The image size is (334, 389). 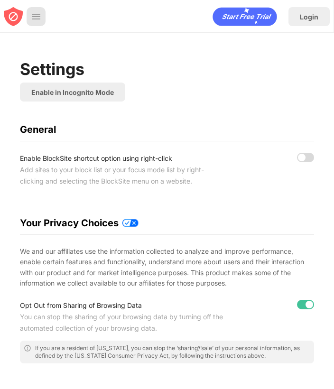 I want to click on div: animation, so click(x=245, y=17).